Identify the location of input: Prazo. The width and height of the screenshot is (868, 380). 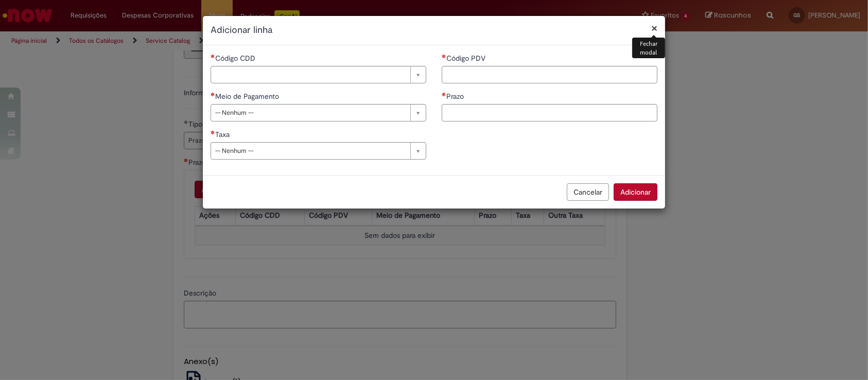
(550, 113).